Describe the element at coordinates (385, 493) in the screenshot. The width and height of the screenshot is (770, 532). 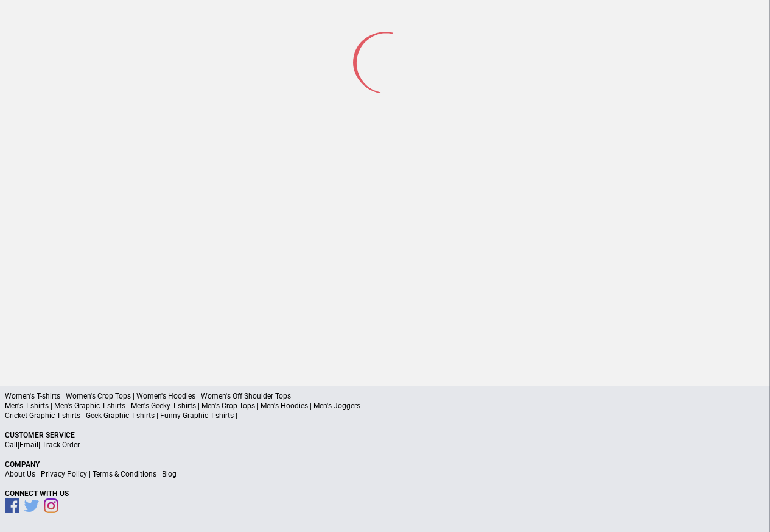
I see `p: Connect With Us` at that location.